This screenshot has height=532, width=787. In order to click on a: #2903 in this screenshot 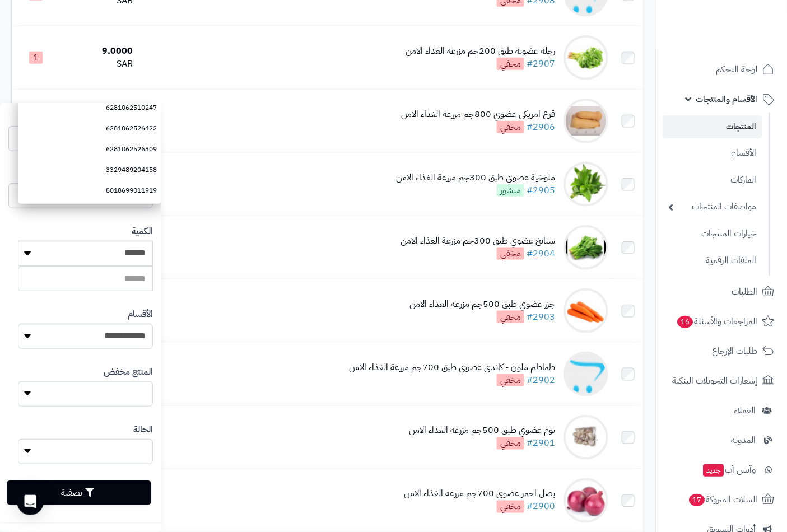, I will do `click(540, 317)`.